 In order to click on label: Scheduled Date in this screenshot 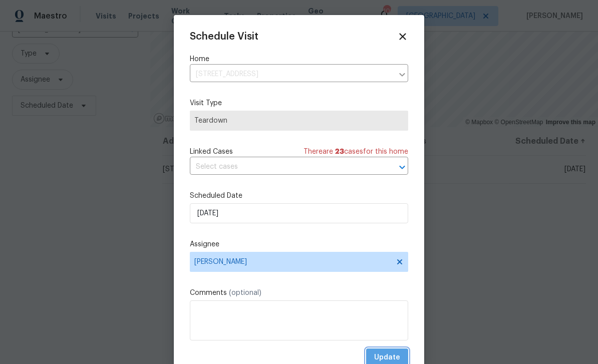, I will do `click(299, 196)`.